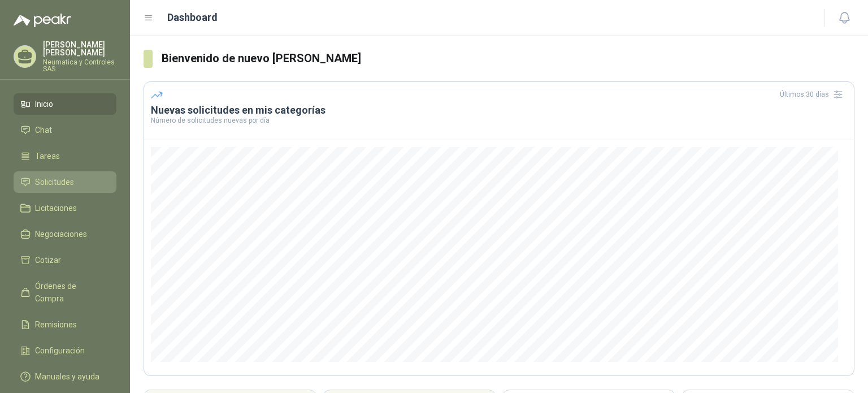 The width and height of the screenshot is (868, 393). What do you see at coordinates (192, 18) in the screenshot?
I see `h1: Dashboard` at bounding box center [192, 18].